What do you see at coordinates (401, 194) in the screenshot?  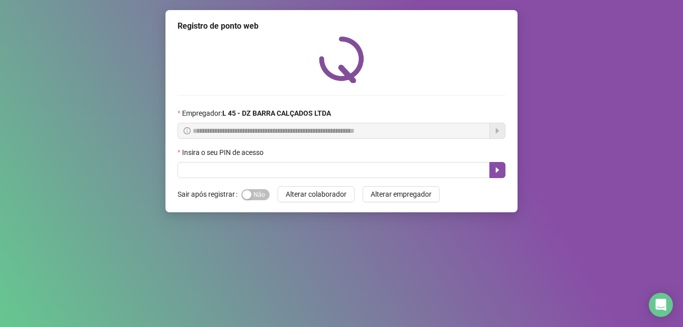 I see `span: Alterar empregador` at bounding box center [401, 194].